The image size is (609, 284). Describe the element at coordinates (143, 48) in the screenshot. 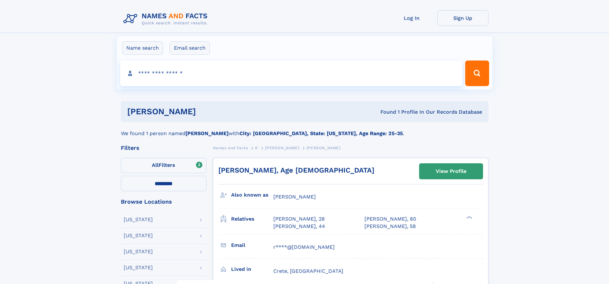

I see `label: Name search` at that location.